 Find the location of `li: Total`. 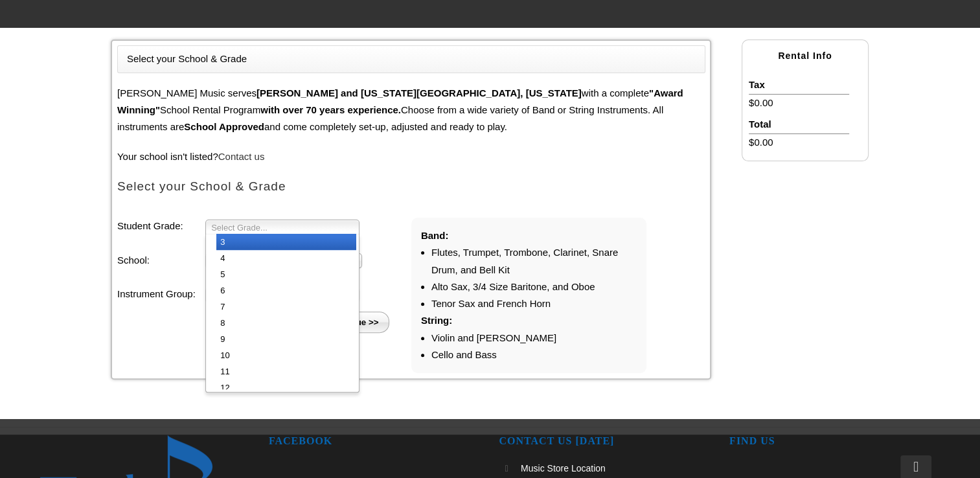

li: Total is located at coordinates (799, 124).